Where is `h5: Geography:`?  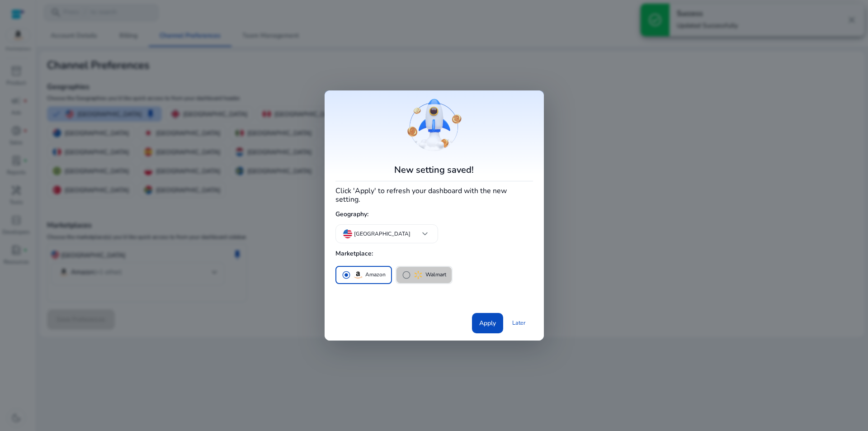 h5: Geography: is located at coordinates (434, 215).